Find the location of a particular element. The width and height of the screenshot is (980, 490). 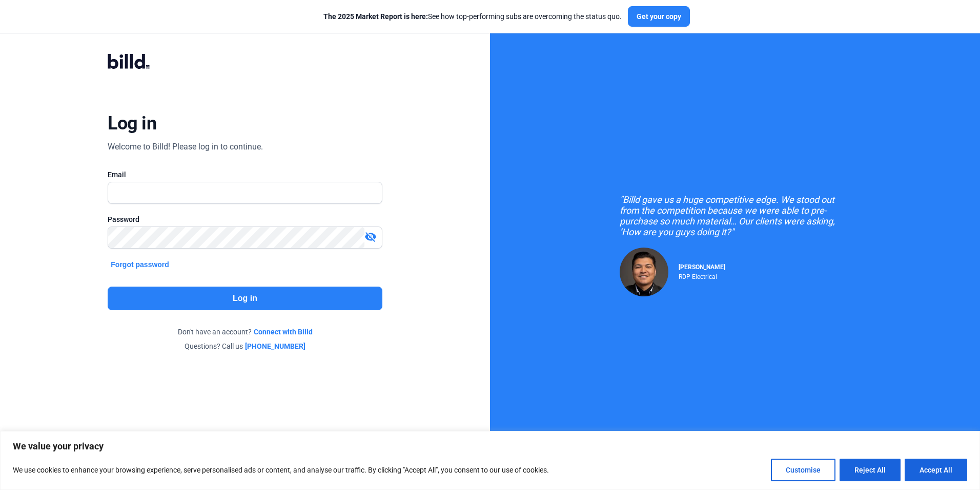

a: Connect with Billd is located at coordinates (283, 332).